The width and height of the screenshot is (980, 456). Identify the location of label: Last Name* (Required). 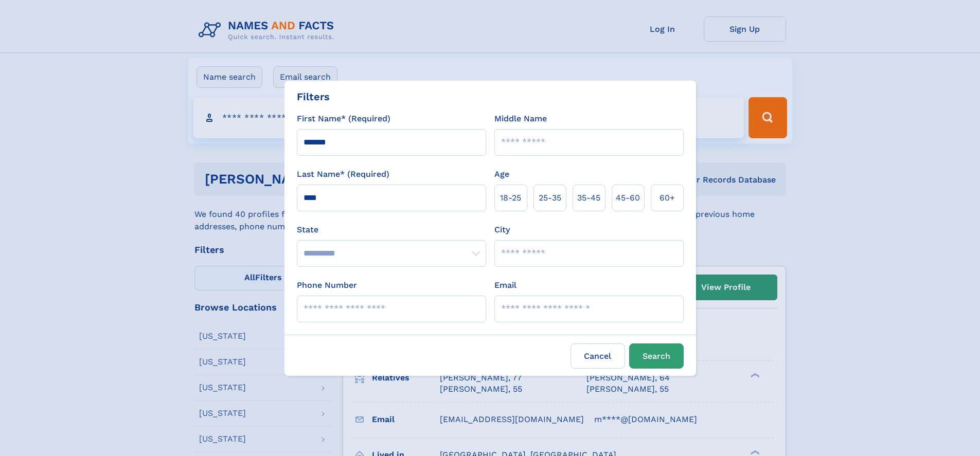
(343, 174).